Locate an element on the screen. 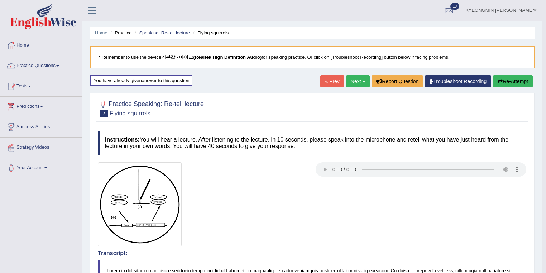 This screenshot has width=546, height=273. button: Report Question is located at coordinates (398, 81).